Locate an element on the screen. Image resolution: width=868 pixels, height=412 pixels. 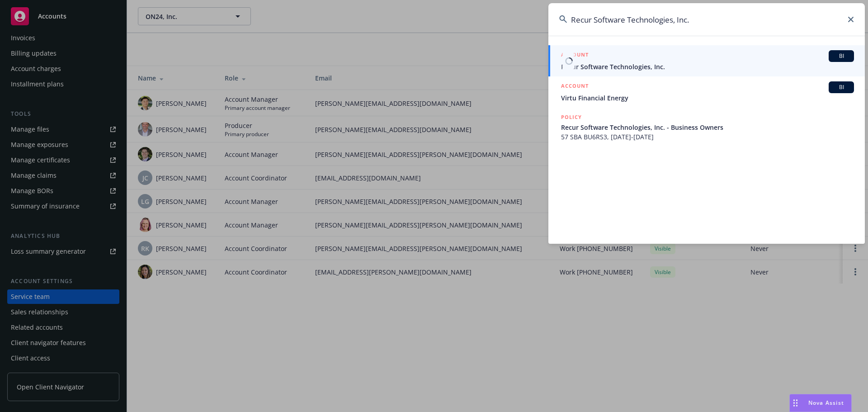
div: Drag to move is located at coordinates (795, 403).